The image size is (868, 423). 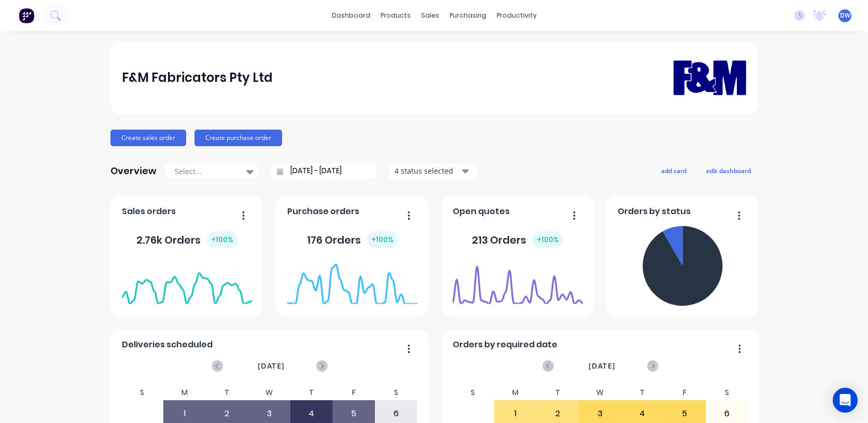 I want to click on span: Open quotes, so click(x=482, y=212).